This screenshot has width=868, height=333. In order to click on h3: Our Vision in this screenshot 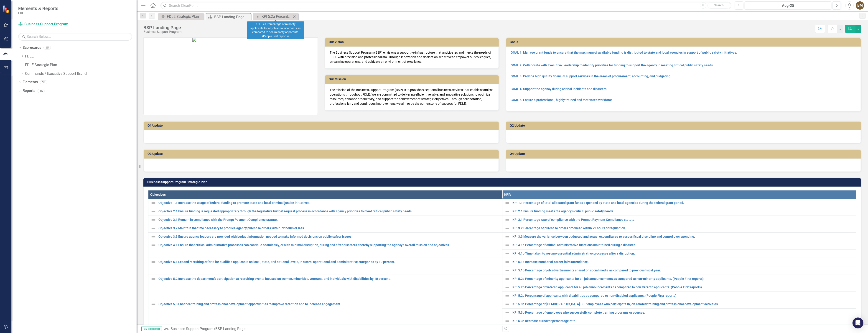, I will do `click(413, 42)`.